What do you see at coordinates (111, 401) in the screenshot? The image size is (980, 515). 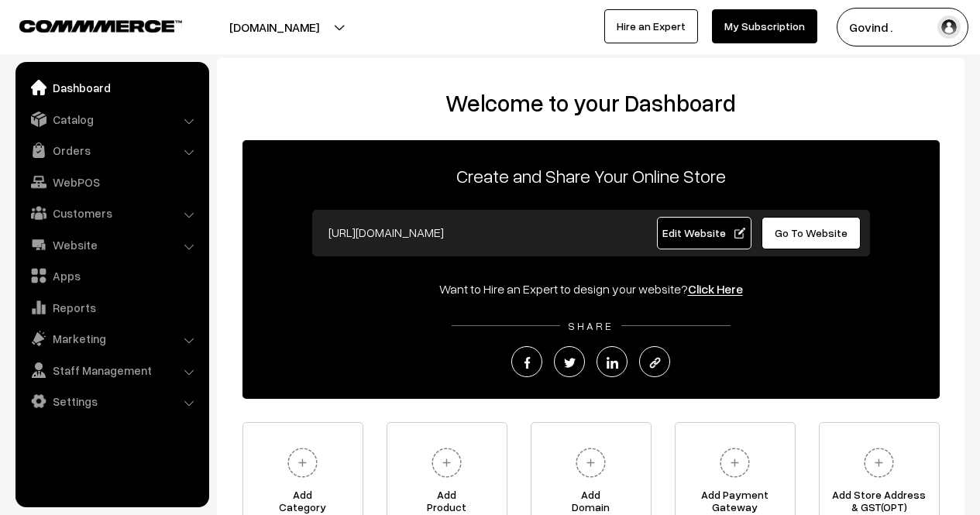 I see `a: Settings` at bounding box center [111, 401].